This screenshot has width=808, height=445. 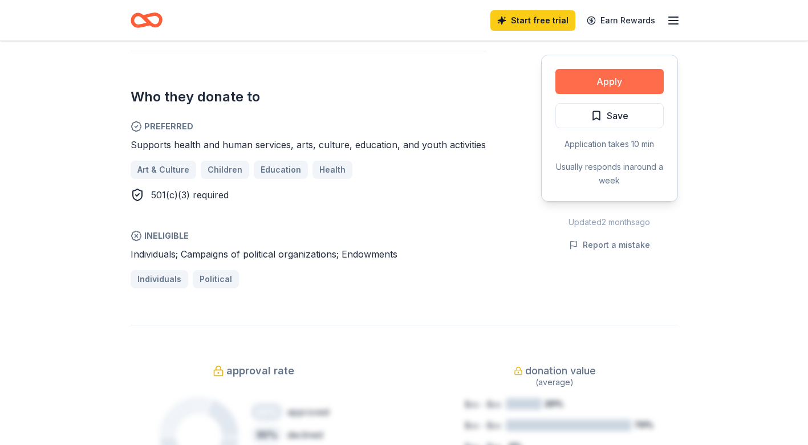 What do you see at coordinates (267, 412) in the screenshot?
I see `div: 20 %` at bounding box center [267, 412].